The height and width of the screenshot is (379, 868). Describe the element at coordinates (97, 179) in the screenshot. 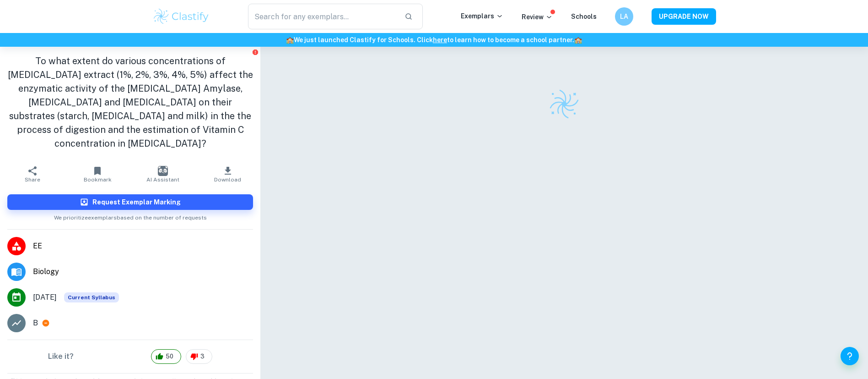

I see `span: Bookmark` at that location.